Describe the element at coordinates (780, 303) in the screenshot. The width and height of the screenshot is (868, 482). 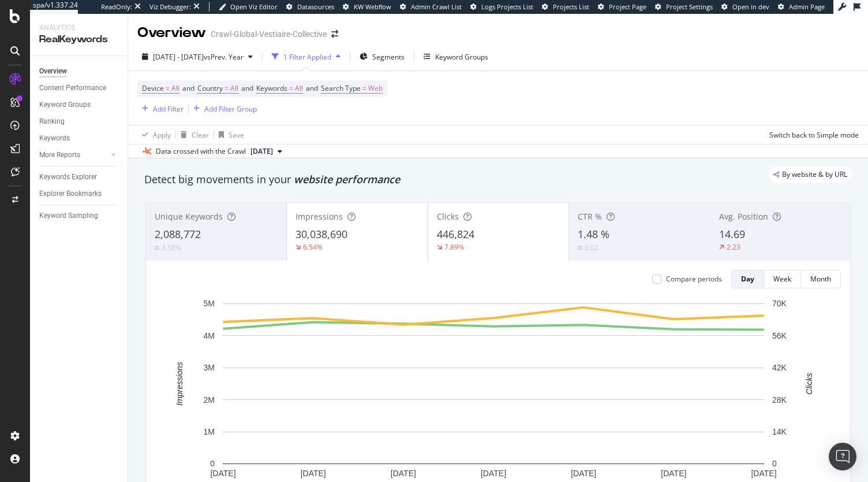
I see `text: 70K` at that location.